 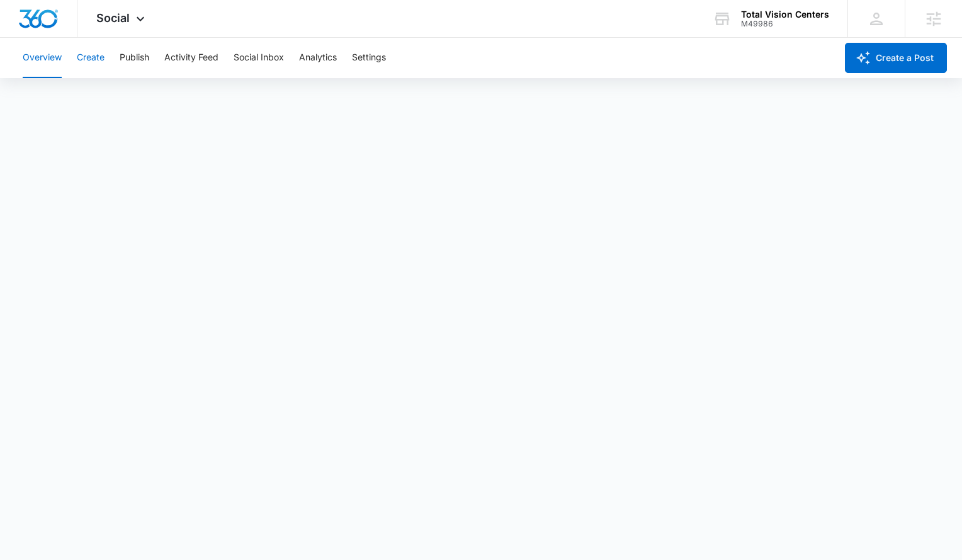 What do you see at coordinates (192, 58) in the screenshot?
I see `button: Activity Feed` at bounding box center [192, 58].